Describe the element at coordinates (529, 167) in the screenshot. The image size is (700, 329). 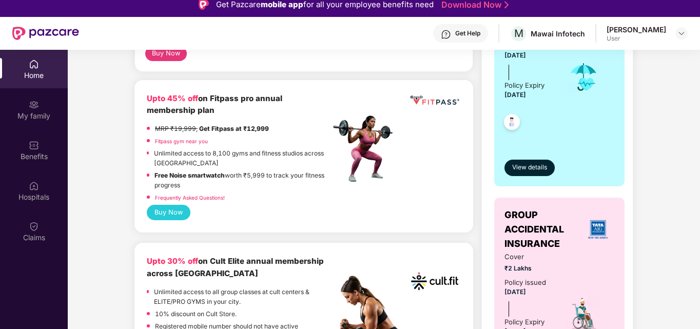
I see `span: View details` at that location.